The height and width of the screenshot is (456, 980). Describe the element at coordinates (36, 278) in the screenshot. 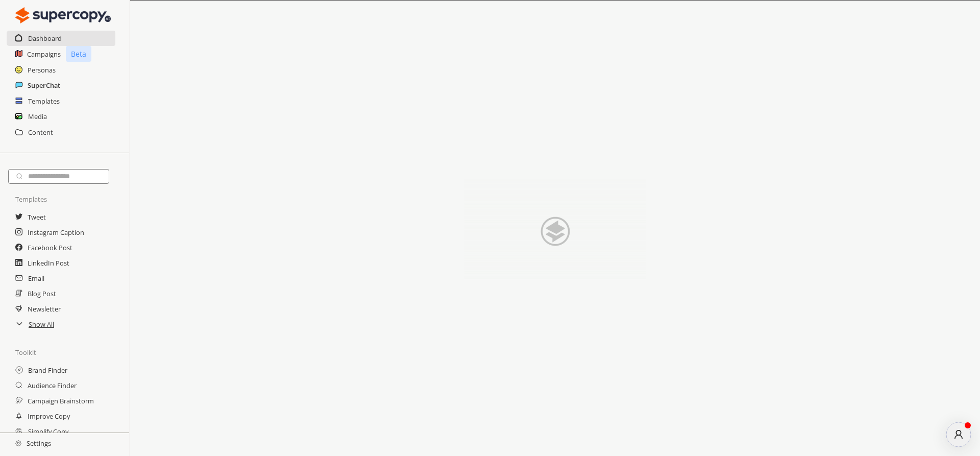

I see `h2: Email` at that location.